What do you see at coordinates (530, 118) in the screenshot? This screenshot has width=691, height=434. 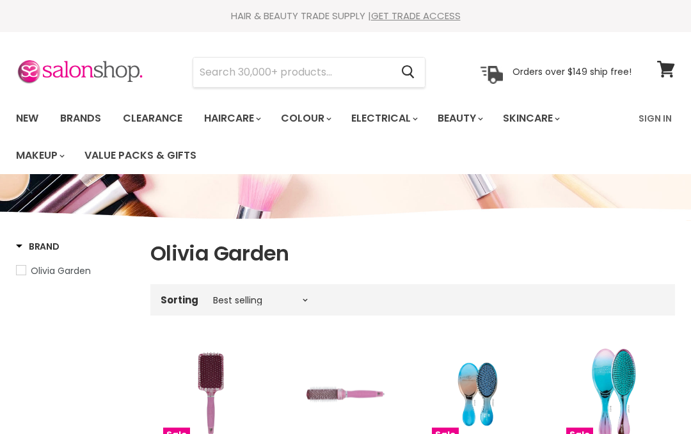 I see `a: Skincare` at bounding box center [530, 118].